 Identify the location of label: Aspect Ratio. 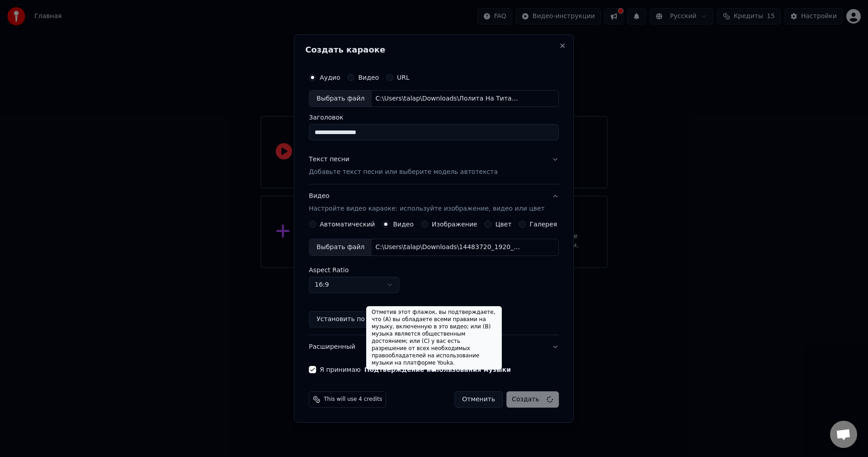
(434, 269).